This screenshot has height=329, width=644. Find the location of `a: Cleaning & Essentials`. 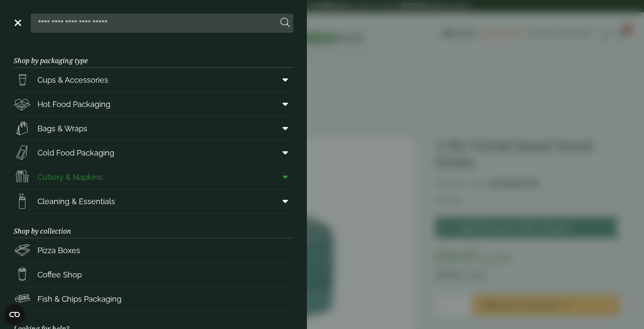

a: Cleaning & Essentials is located at coordinates (153, 201).